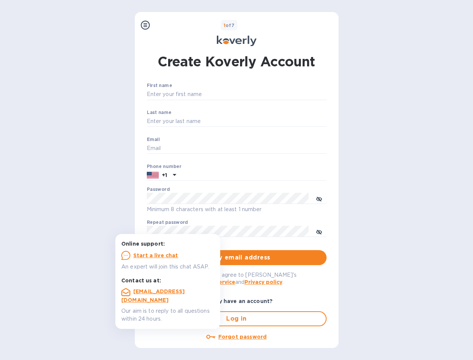  Describe the element at coordinates (159, 112) in the screenshot. I see `label: Last name` at that location.